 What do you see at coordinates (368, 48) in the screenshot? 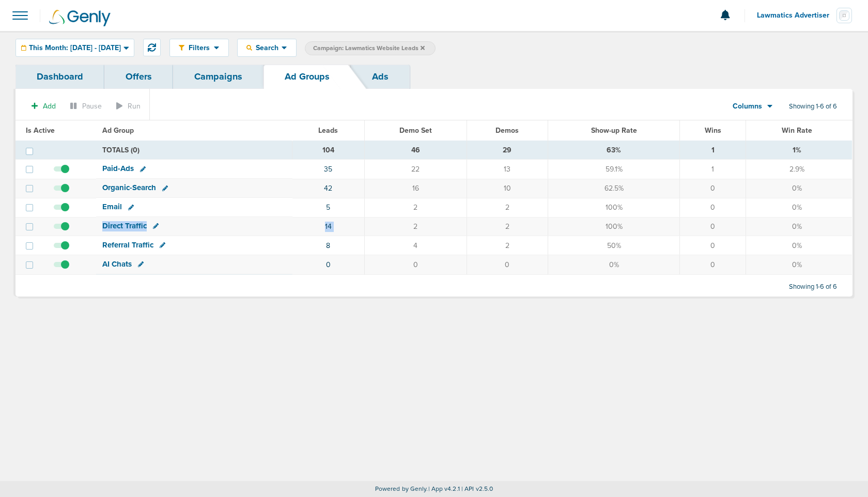
I see `span: Campaign: Lawmatics Website Leads` at bounding box center [368, 48].